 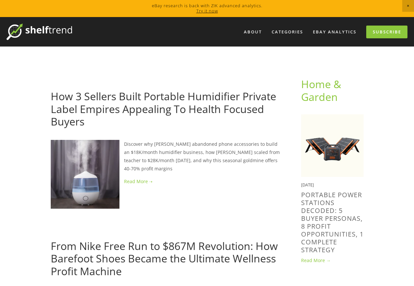 What do you see at coordinates (334, 32) in the screenshot?
I see `a: eBay Analytics` at bounding box center [334, 32].